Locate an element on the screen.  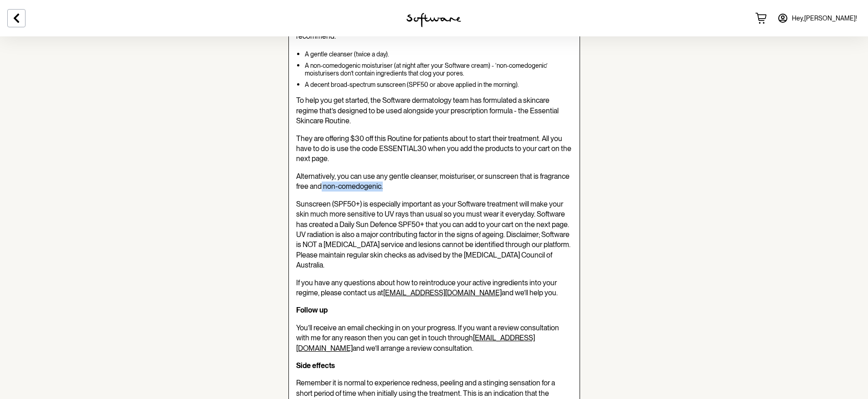
span: They are offering $30 off this Routine for patients about to start their treatment. All you have ... is located at coordinates (434, 149).